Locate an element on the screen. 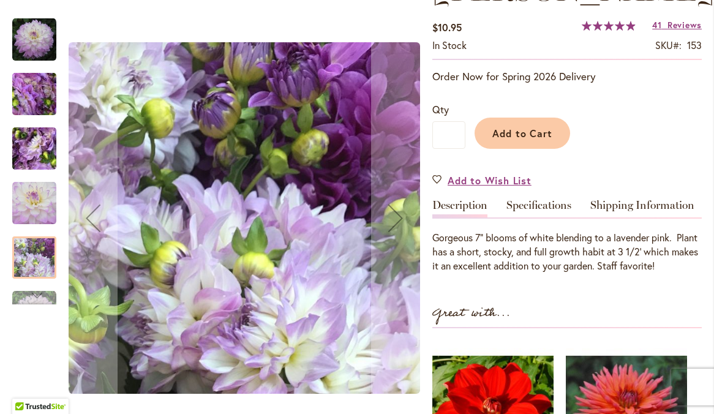 This screenshot has width=714, height=414. a: Shipping Information is located at coordinates (642, 208).